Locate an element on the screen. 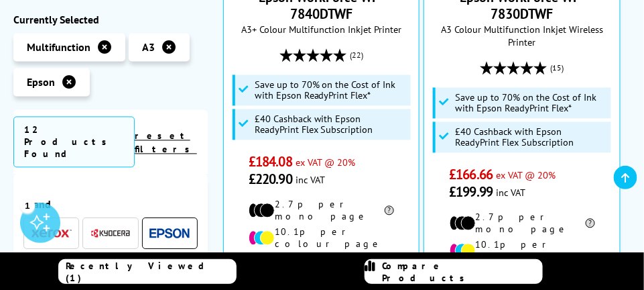  span: £220.90 is located at coordinates (270, 180).